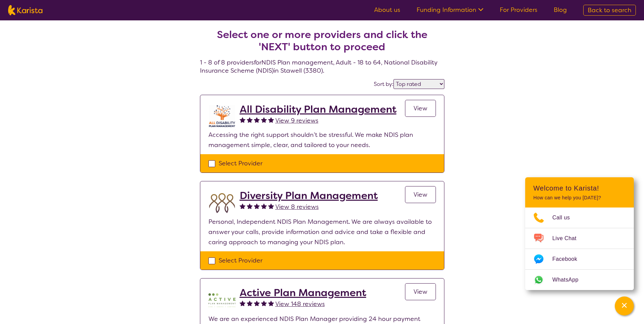  Describe the element at coordinates (569, 280) in the screenshot. I see `span: WhatsApp` at that location.